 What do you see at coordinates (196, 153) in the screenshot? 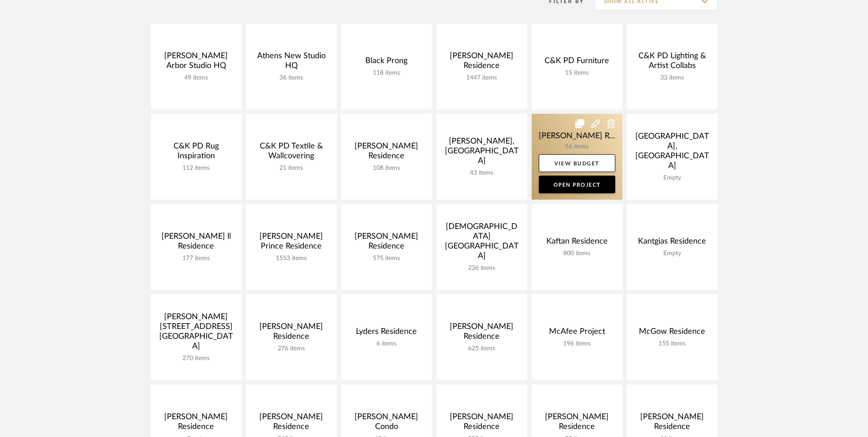
I see `div: C&K PD Rug Inspiration` at bounding box center [196, 153].